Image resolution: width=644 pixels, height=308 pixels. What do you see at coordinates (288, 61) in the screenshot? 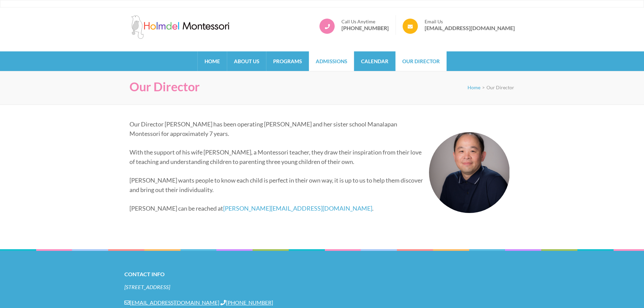
I see `a: Programs` at bounding box center [288, 61].